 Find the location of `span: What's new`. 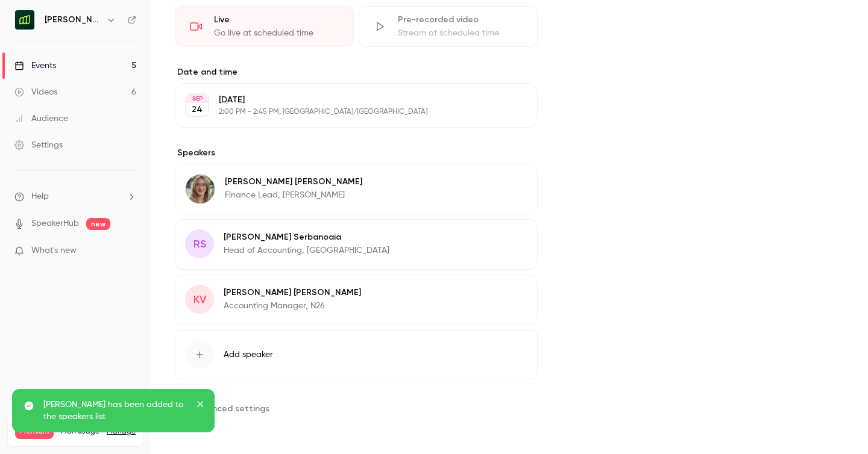

span: What's new is located at coordinates (54, 250).